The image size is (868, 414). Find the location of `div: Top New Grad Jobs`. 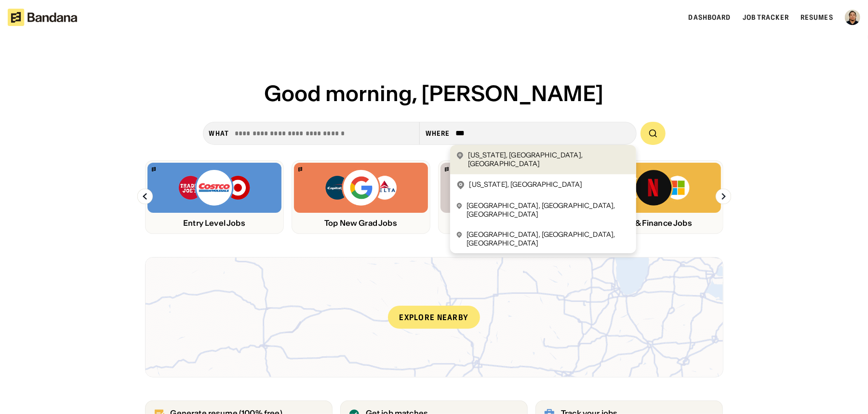

div: Top New Grad Jobs is located at coordinates (361, 223).